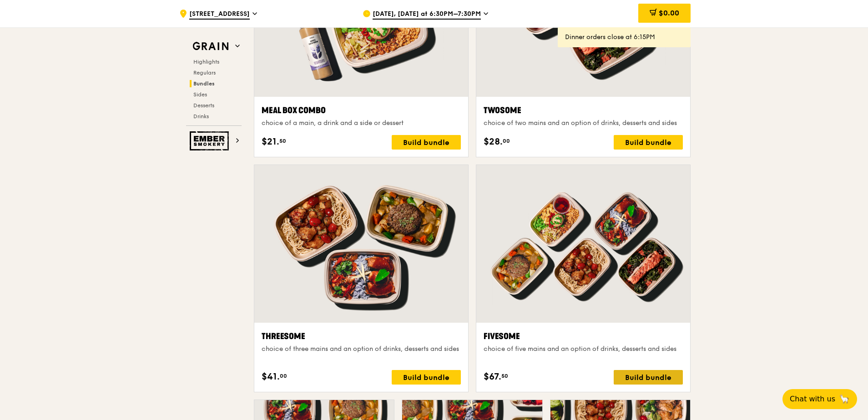  Describe the element at coordinates (204, 73) in the screenshot. I see `span: Regulars` at that location.